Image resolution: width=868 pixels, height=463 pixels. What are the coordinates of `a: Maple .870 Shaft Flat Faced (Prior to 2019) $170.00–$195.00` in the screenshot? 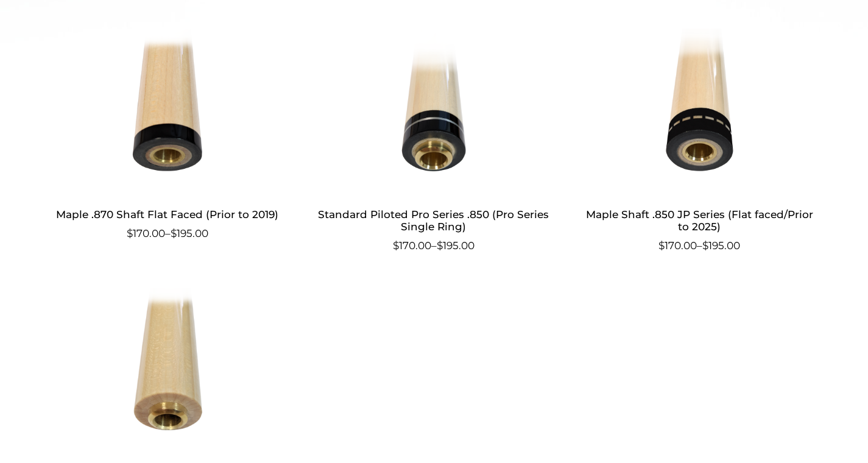 It's located at (168, 135).